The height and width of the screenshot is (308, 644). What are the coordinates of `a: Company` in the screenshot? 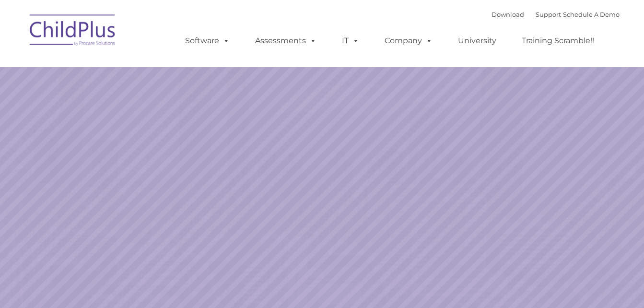 It's located at (409, 41).